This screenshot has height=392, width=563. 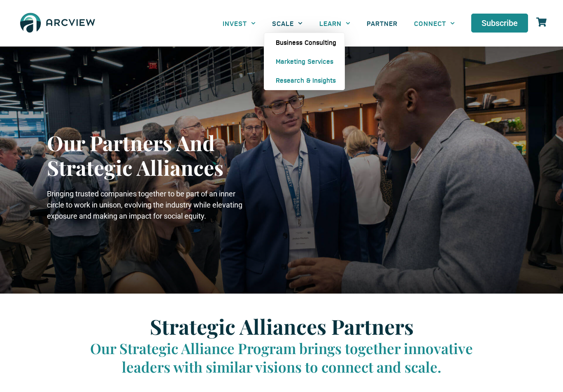 I want to click on a: CONNECT, so click(x=434, y=23).